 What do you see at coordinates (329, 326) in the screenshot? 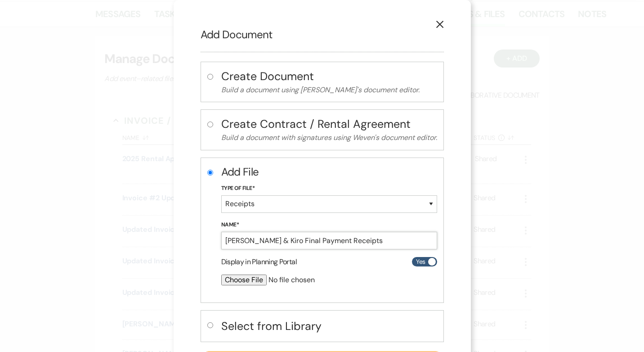
I see `button: Select from Library` at bounding box center [329, 326].